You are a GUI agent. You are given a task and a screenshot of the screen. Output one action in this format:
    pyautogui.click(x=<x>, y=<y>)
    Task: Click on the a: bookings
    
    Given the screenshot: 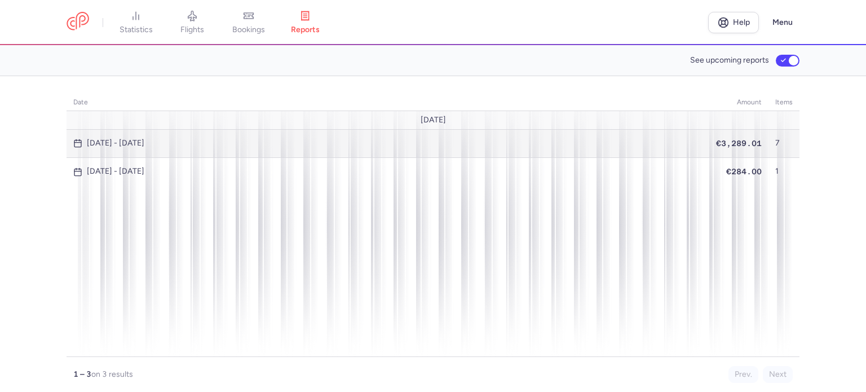 What is the action you would take?
    pyautogui.click(x=249, y=23)
    